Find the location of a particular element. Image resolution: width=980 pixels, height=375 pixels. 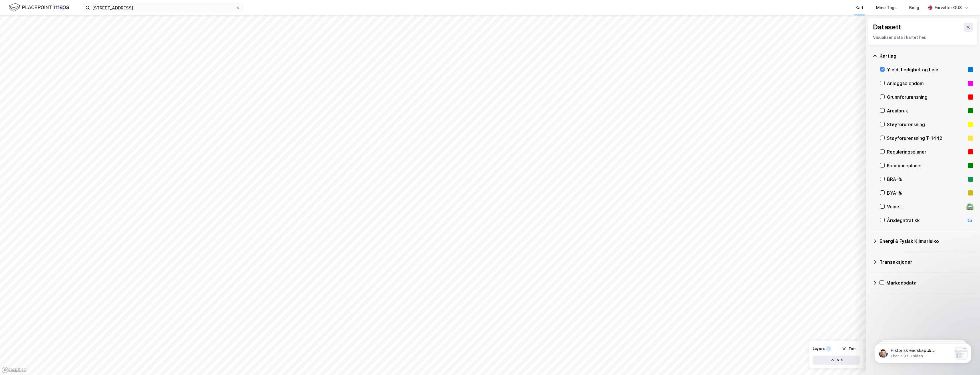

div: Yield, Ledighet og Leie is located at coordinates (926, 69).